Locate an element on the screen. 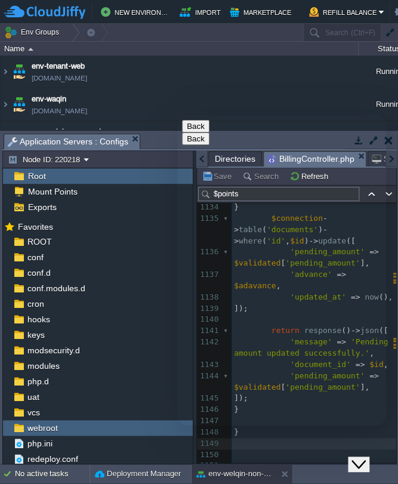 The height and width of the screenshot is (484, 398). a: hooks is located at coordinates (38, 320).